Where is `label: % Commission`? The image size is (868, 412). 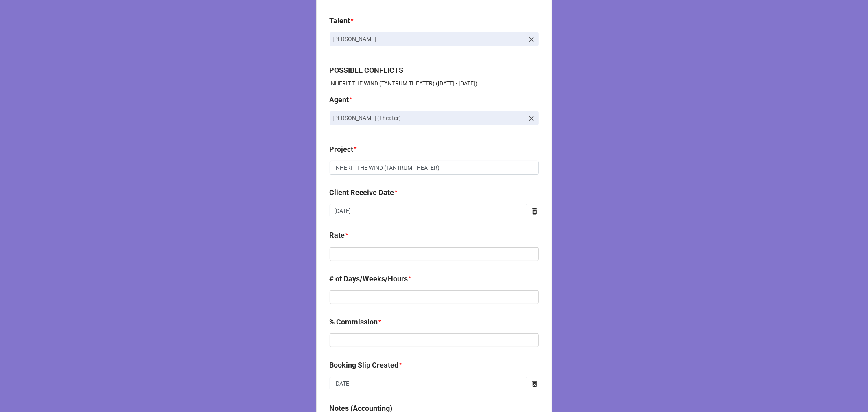 label: % Commission is located at coordinates (354, 322).